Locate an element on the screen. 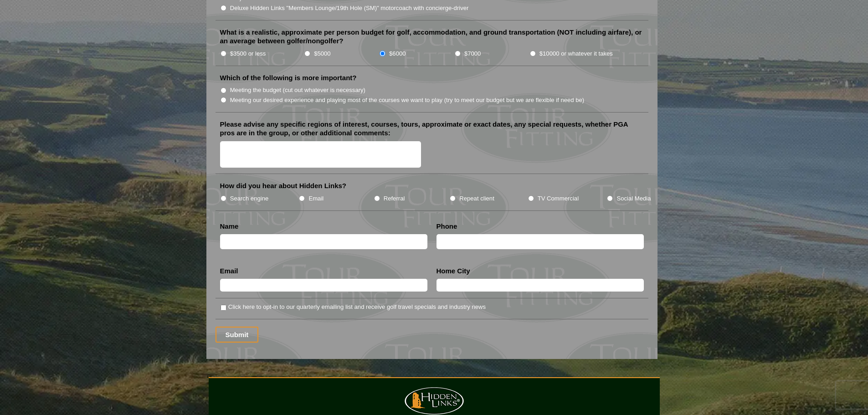  label: $3500 or less is located at coordinates (248, 54).